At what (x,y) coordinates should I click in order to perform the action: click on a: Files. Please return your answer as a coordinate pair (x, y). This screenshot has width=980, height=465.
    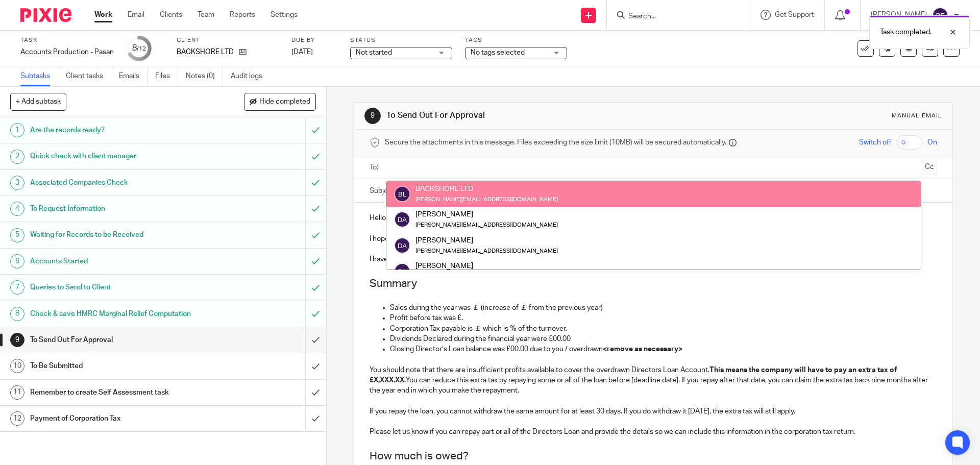
    Looking at the image, I should click on (166, 76).